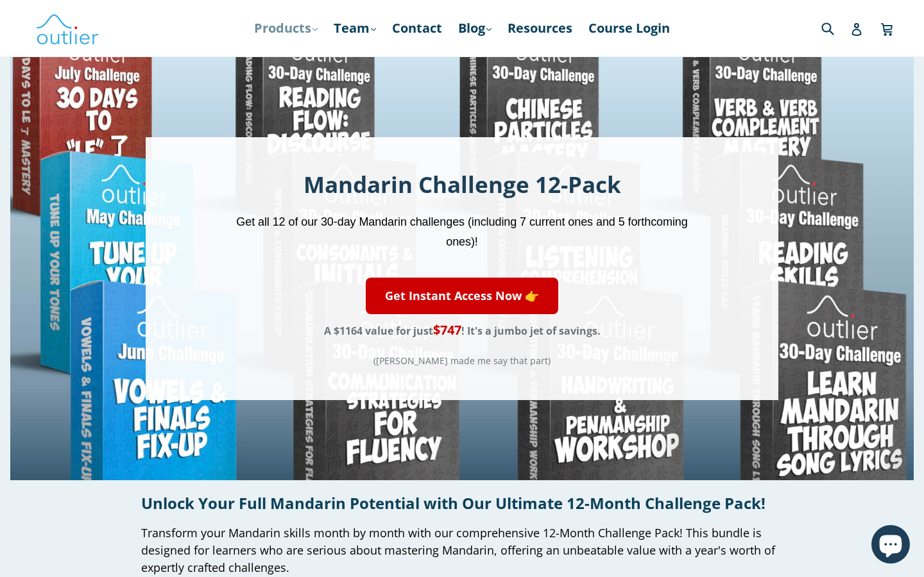  What do you see at coordinates (286, 29) in the screenshot?
I see `a: Products` at bounding box center [286, 29].